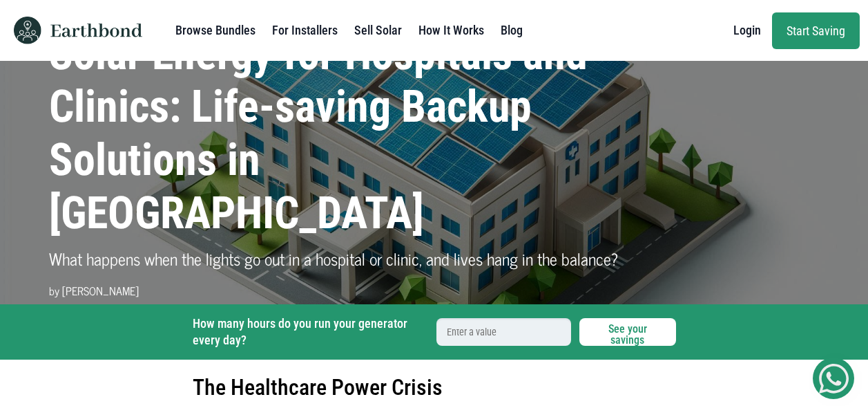 This screenshot has width=868, height=406. What do you see at coordinates (304, 30) in the screenshot?
I see `a: For Installers` at bounding box center [304, 30].